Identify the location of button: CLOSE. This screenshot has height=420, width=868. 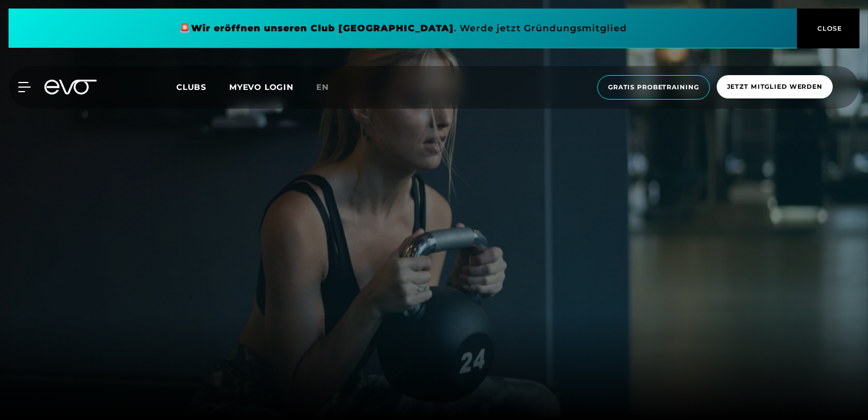
(828, 28).